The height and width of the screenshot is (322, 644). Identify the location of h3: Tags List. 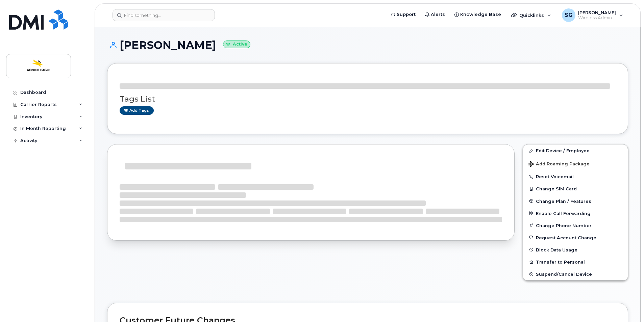
(368, 99).